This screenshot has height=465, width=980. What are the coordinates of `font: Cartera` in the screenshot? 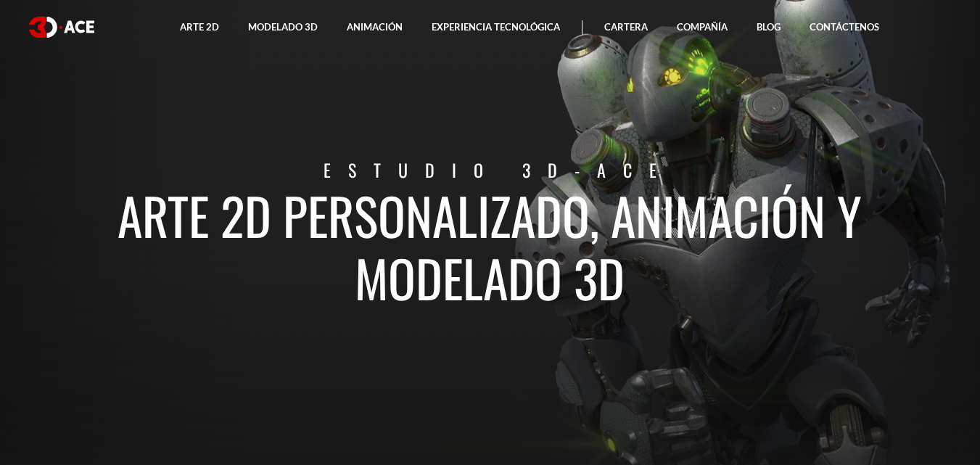 It's located at (626, 27).